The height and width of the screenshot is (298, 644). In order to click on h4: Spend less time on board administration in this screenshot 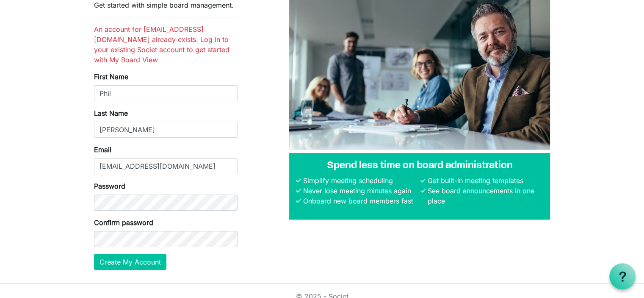, I will do `click(420, 166)`.